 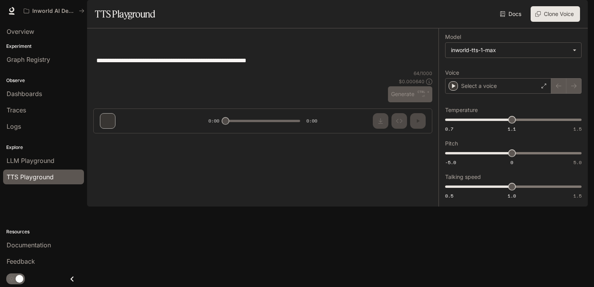 I want to click on span: 1.0, so click(x=512, y=196).